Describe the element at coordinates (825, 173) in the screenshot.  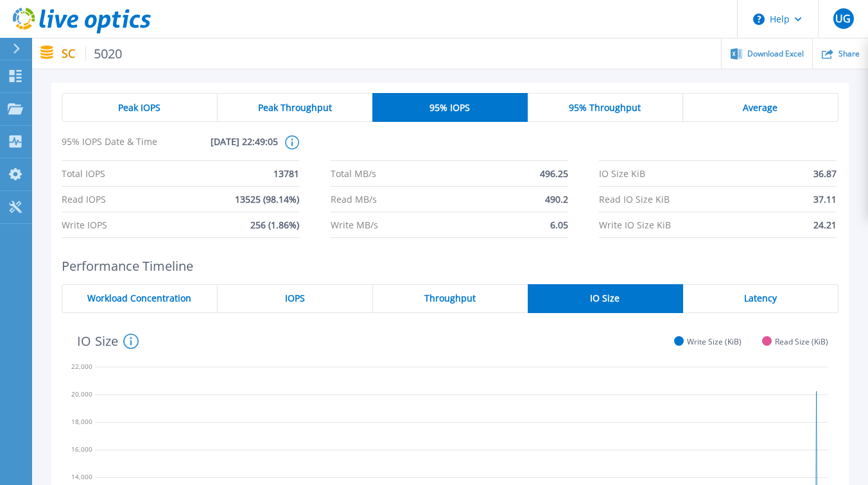
I see `span: 36.87` at that location.